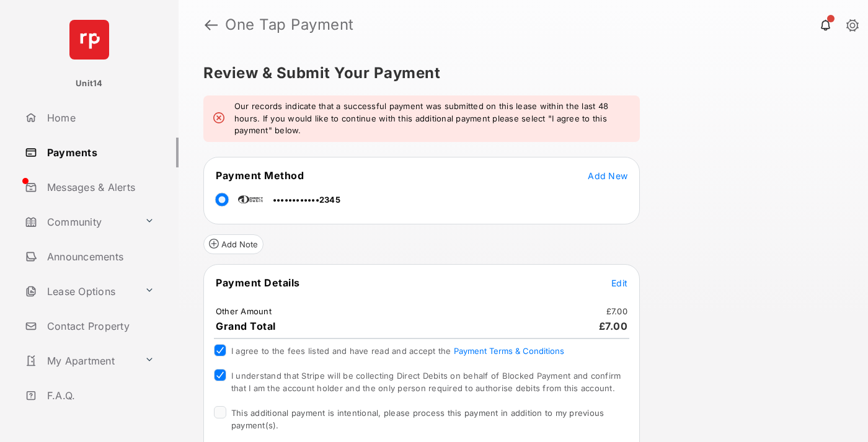  I want to click on img: svg+xml;base64,PHN2ZyB4bWxucz0iaHR0cDovL3d3dy53My5vcmcvMjAwMC9zdmciIHdpZHRoPSI2NCIgaGVpZ2h0PSI2NC..., so click(89, 40).